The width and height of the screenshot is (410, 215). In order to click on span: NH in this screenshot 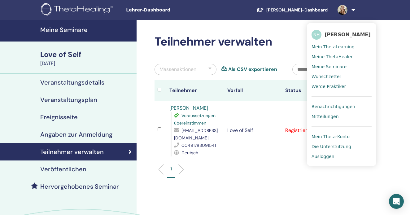, I will do `click(317, 35)`.